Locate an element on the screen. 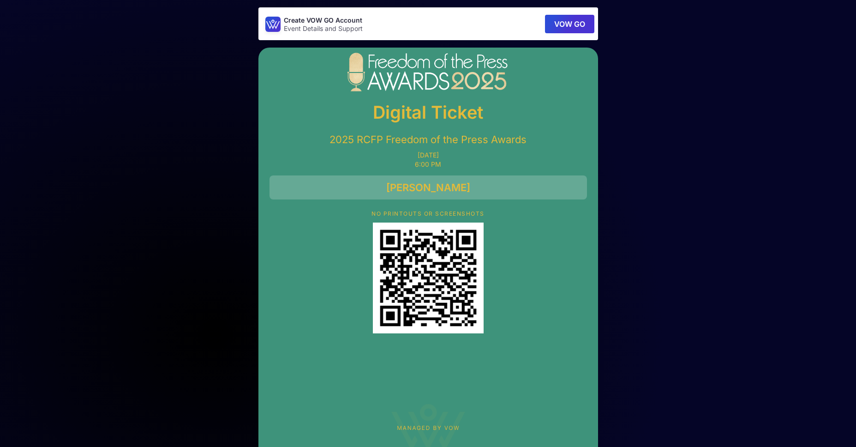  p: 2025 RCFP Freedom of the Press Awards is located at coordinates (428, 139).